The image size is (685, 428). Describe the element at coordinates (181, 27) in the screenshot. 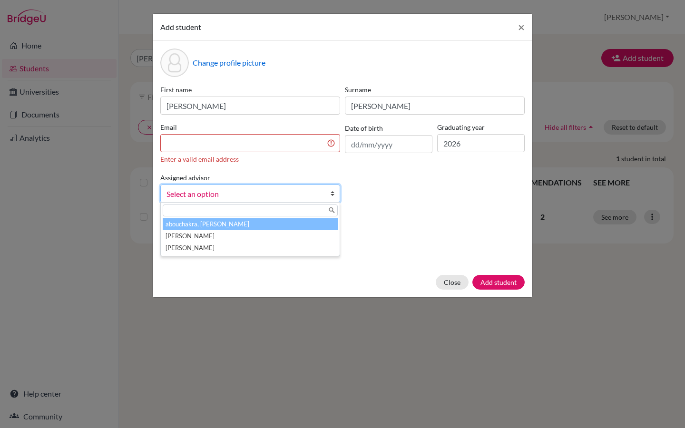

I see `span: Add student` at that location.